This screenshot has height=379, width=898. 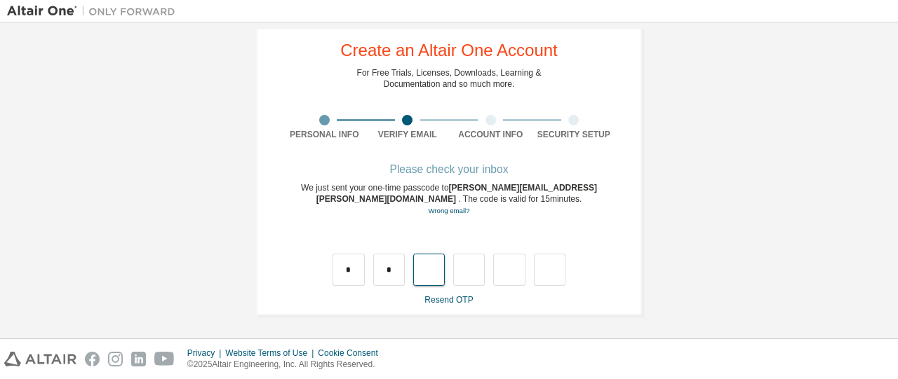 What do you see at coordinates (40, 359) in the screenshot?
I see `img: altair_logo.svg` at bounding box center [40, 359].